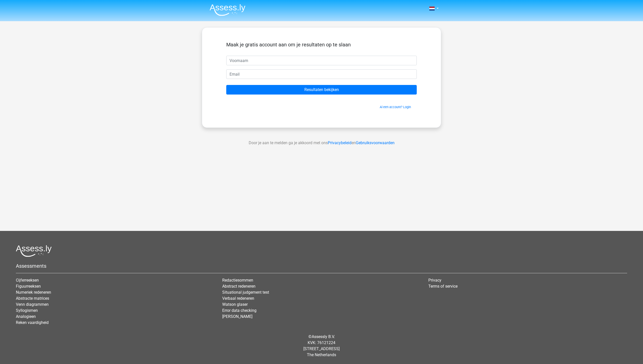 The height and width of the screenshot is (364, 643). What do you see at coordinates (27, 280) in the screenshot?
I see `a: Cijferreeksen` at bounding box center [27, 280].